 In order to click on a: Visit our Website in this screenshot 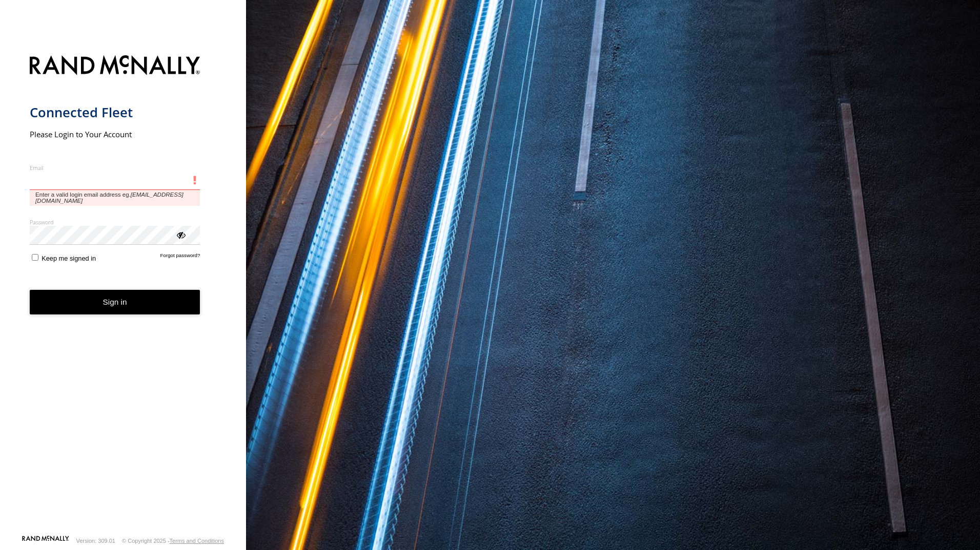, I will do `click(45, 541)`.